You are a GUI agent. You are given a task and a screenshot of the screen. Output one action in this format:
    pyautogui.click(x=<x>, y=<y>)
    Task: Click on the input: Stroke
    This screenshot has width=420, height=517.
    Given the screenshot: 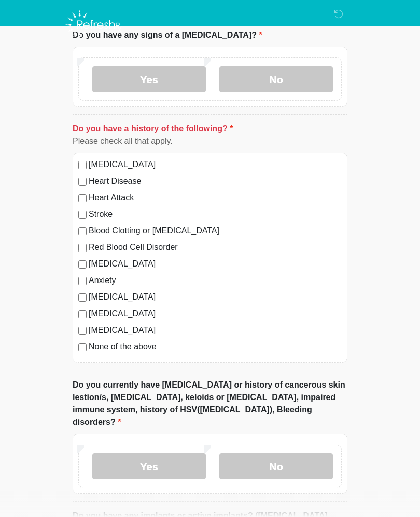 What is the action you would take?
    pyautogui.click(x=82, y=215)
    